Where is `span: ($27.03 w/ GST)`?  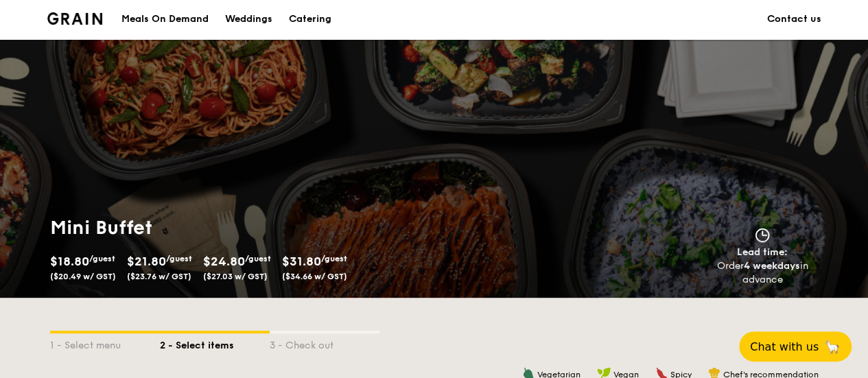 span: ($27.03 w/ GST) is located at coordinates (235, 277).